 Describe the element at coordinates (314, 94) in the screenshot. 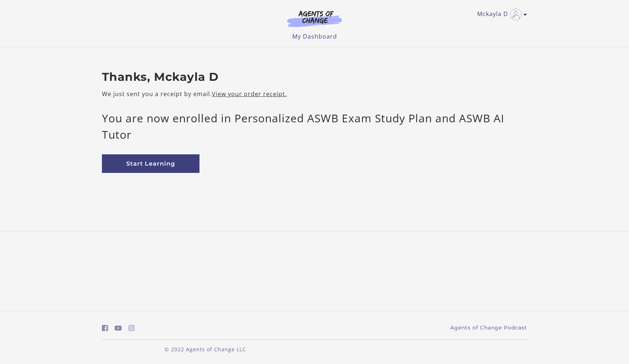

I see `p: We just sent you a receipt by email.` at that location.